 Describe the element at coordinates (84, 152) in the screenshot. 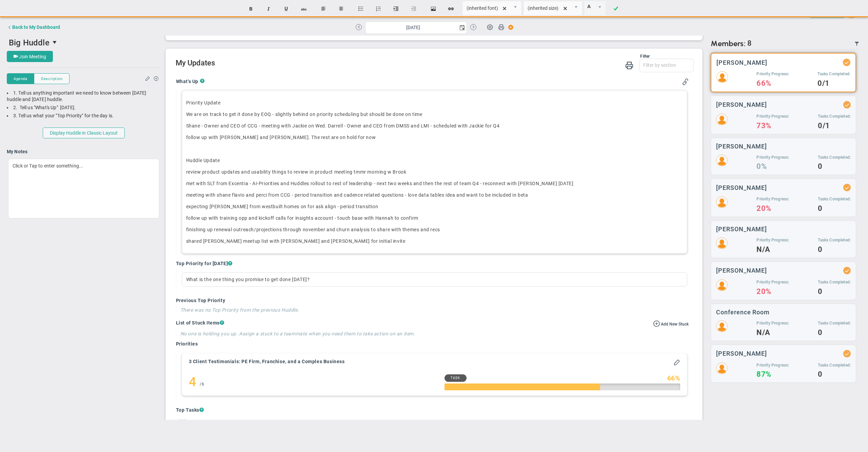

I see `h4: My Notes` at that location.